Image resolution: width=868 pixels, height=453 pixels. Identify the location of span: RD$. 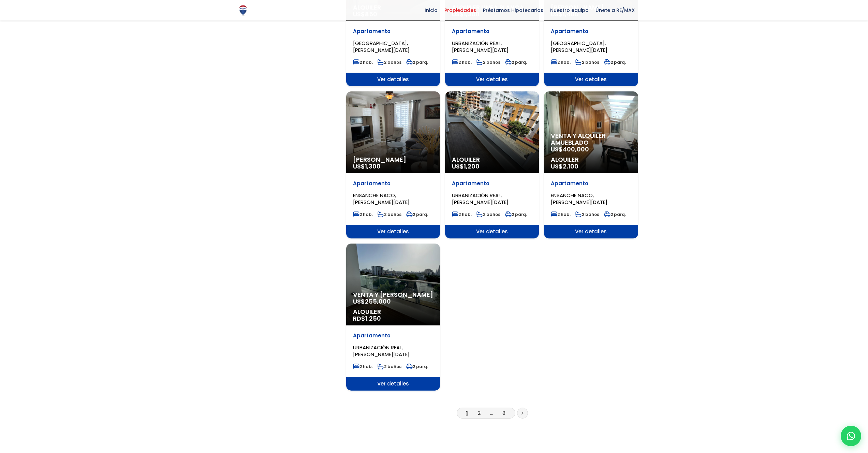
(367, 318).